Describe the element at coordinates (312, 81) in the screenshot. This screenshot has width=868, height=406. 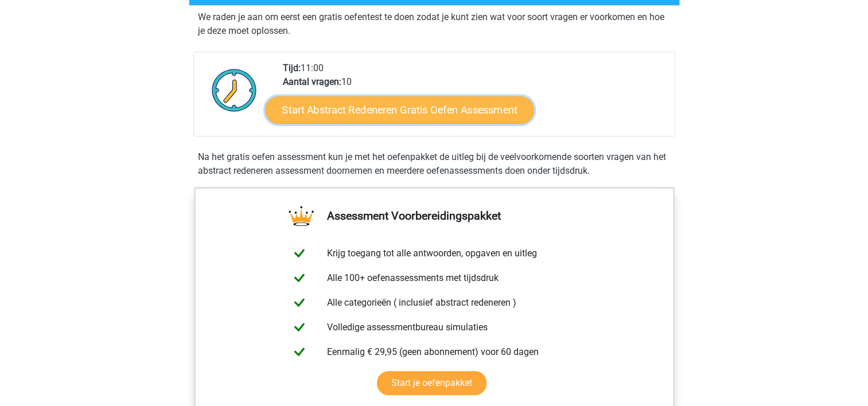
I see `b: Aantal vragen:` at that location.